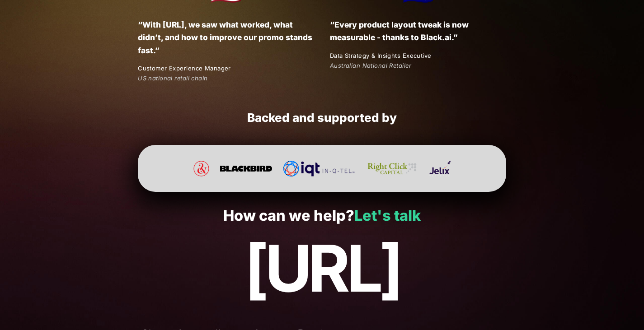  What do you see at coordinates (440, 168) in the screenshot?
I see `img: Jelix Ventures Website` at bounding box center [440, 168].